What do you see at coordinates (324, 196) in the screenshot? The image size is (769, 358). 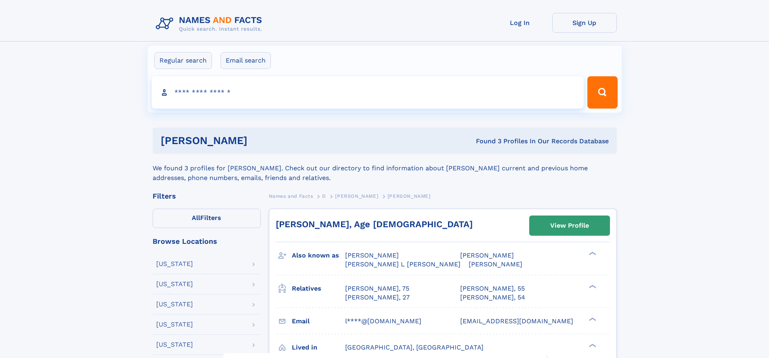 I see `span: D` at bounding box center [324, 196].